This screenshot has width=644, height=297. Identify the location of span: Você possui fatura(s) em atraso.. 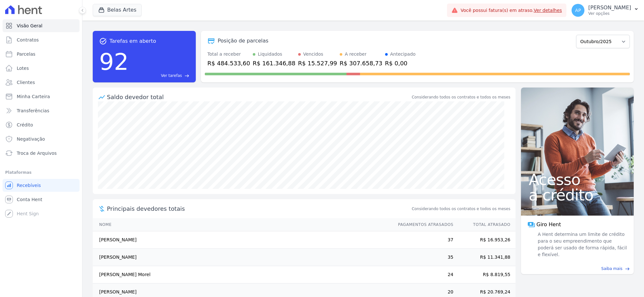
(511, 11).